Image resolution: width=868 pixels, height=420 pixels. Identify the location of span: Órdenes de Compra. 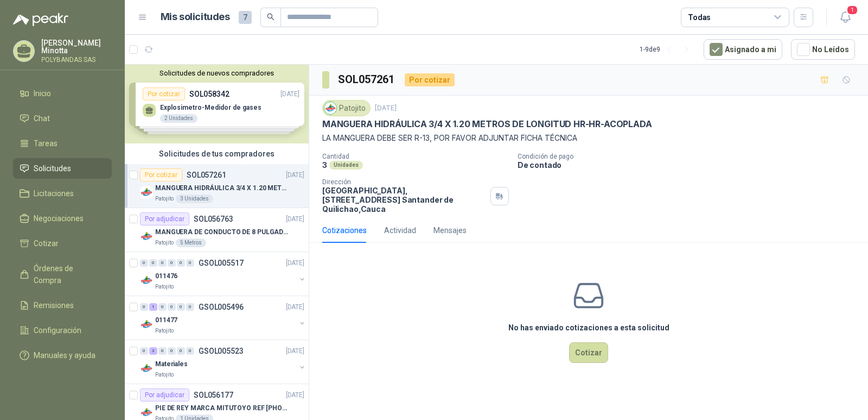
(67, 274).